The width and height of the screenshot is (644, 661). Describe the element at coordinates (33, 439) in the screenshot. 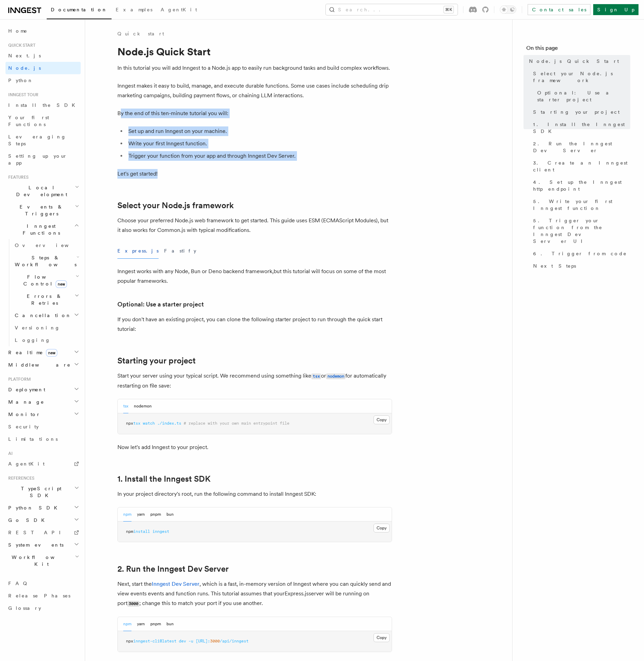

I see `span: Limitations` at that location.